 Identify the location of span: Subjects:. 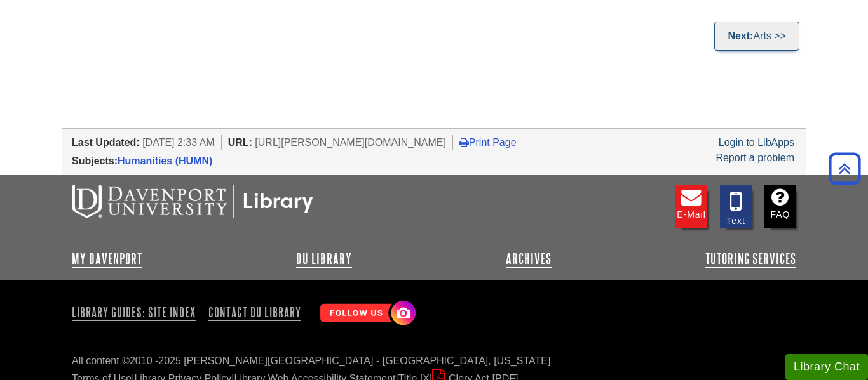
(95, 161).